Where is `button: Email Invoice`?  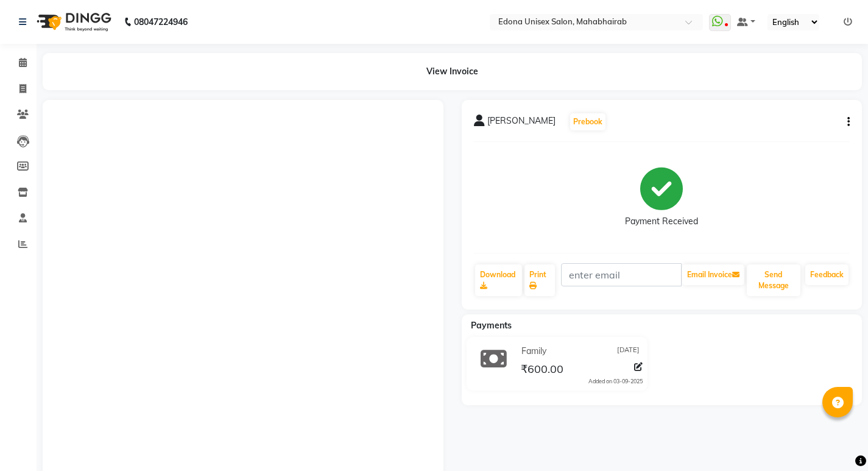 button: Email Invoice is located at coordinates (714, 275).